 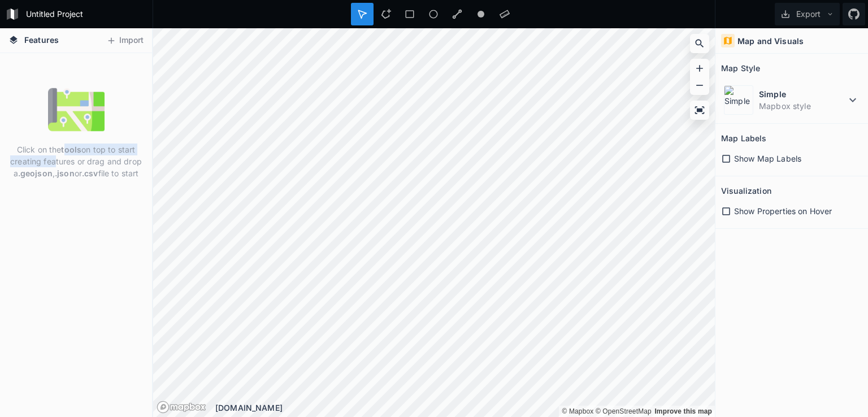 I want to click on h4: Map and Visuals, so click(x=770, y=40).